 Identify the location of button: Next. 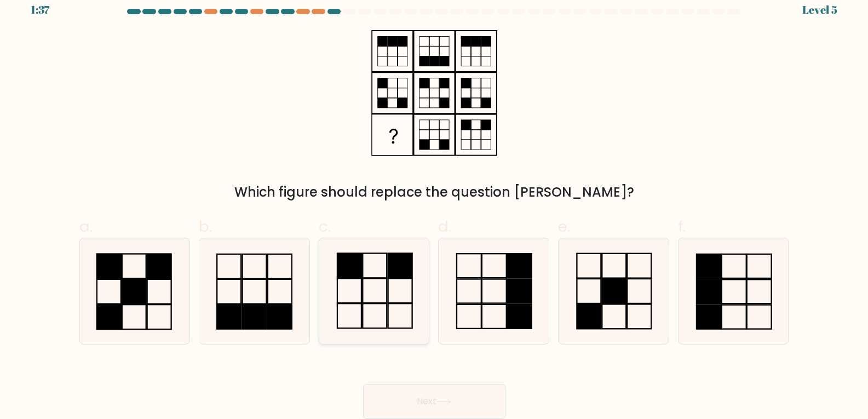
(434, 401).